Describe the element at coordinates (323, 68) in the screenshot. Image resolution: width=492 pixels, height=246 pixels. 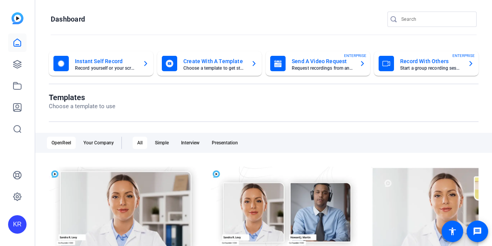
I see `mat-card-subtitle: Request recordings from anyone, anywhere` at that location.